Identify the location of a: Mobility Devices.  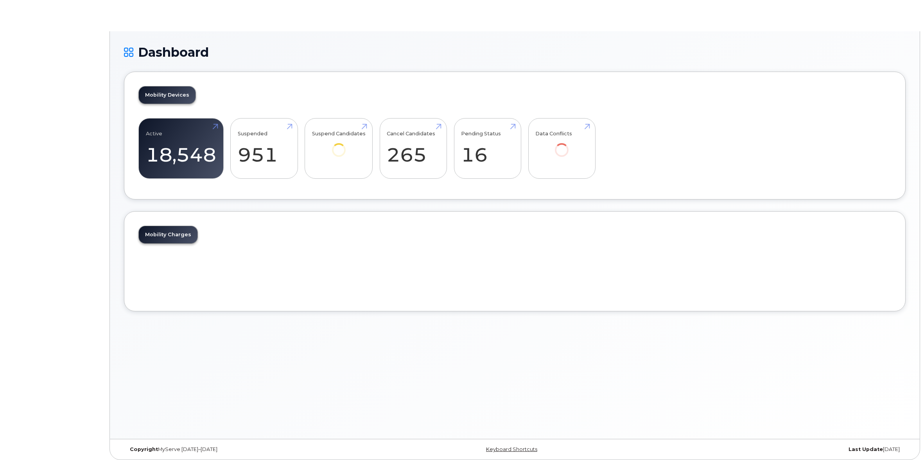
(167, 95).